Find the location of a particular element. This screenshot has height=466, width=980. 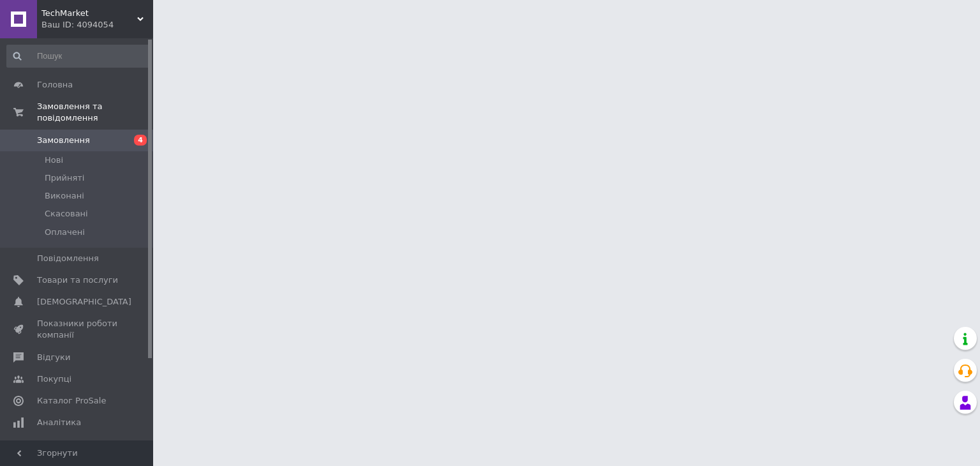

span: Прийняті is located at coordinates (64, 178).